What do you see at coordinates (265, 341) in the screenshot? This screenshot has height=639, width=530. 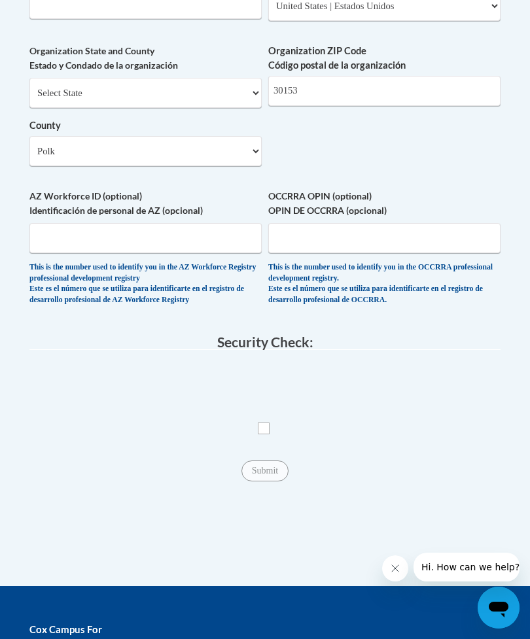 I see `span: Security Check:` at bounding box center [265, 341].